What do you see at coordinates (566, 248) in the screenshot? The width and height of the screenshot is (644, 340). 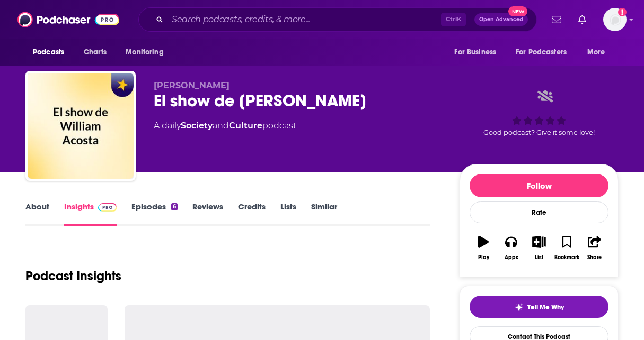 I see `button: Bookmark` at bounding box center [566, 248].